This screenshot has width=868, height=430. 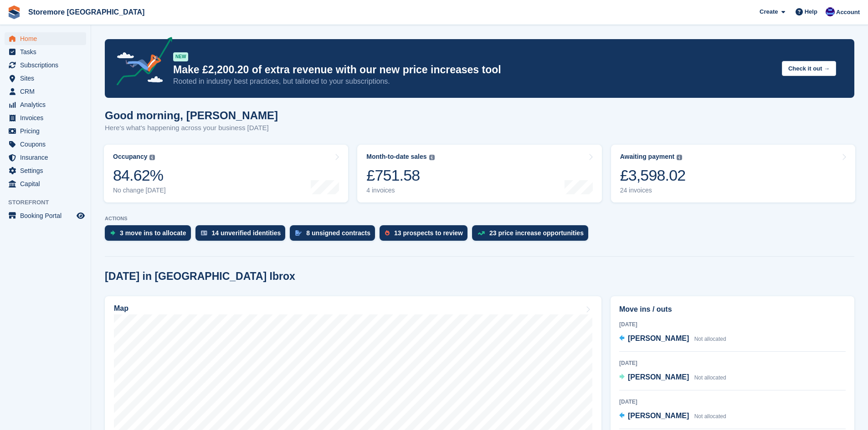 I want to click on span: Capital, so click(x=47, y=184).